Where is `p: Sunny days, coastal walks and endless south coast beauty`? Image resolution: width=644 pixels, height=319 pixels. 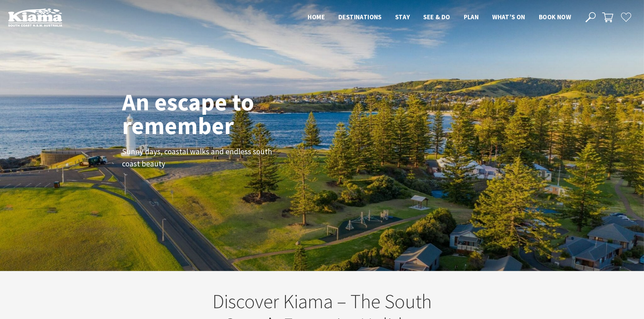
p: Sunny days, coastal walks and endless south coast beauty is located at coordinates (198, 158).